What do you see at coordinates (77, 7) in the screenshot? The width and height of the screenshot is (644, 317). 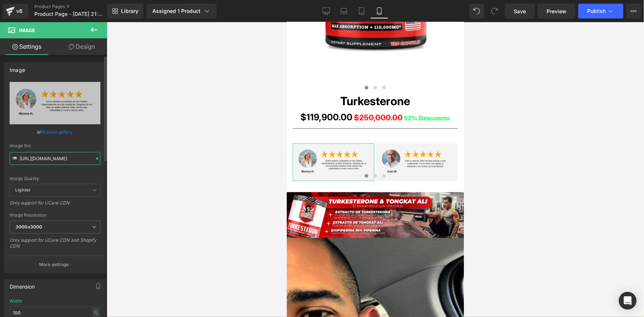 I see `a: Product Pages` at bounding box center [77, 7].